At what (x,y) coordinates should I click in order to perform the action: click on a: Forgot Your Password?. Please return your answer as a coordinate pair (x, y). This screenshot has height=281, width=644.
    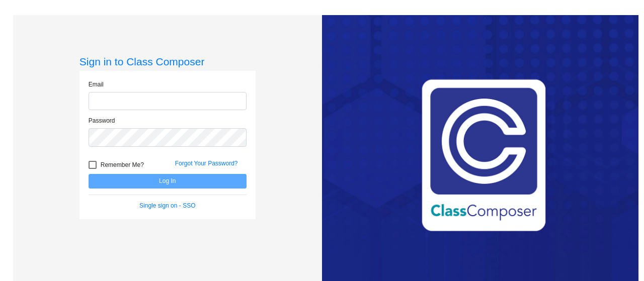
    Looking at the image, I should click on (206, 163).